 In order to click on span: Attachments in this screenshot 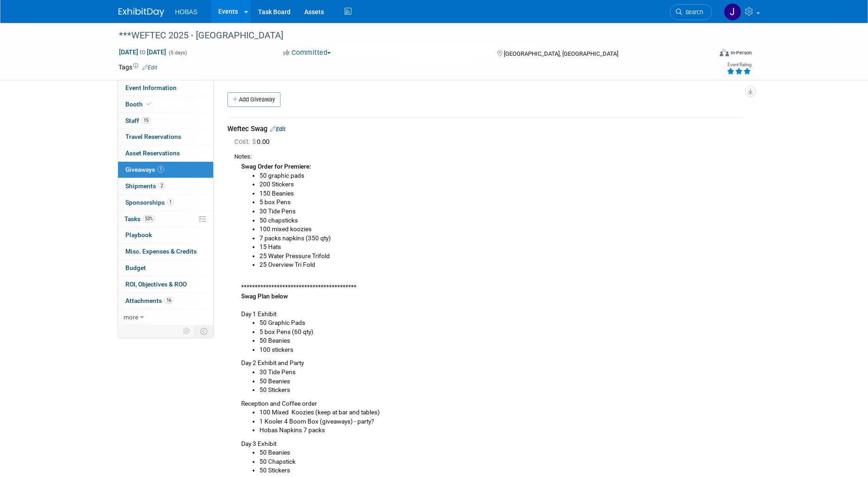, I will do `click(149, 301)`.